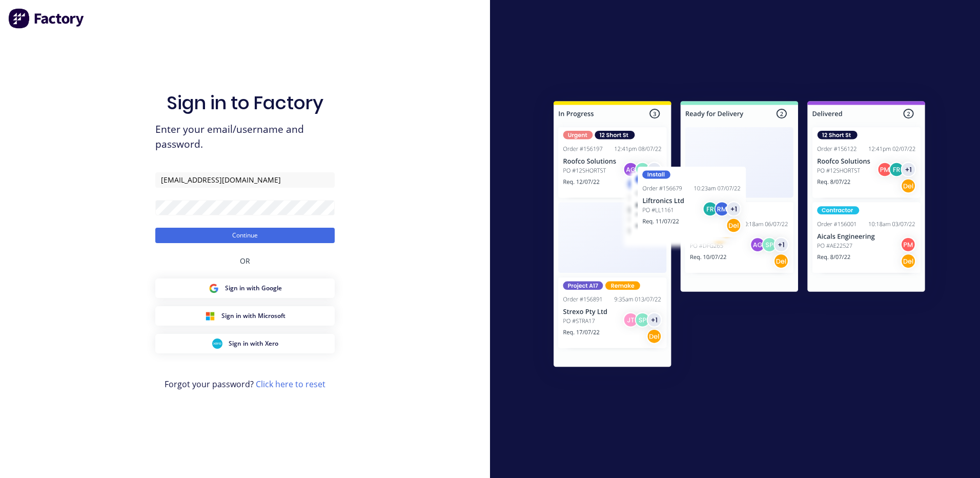 The image size is (980, 478). Describe the element at coordinates (46, 19) in the screenshot. I see `img: Factory` at that location.